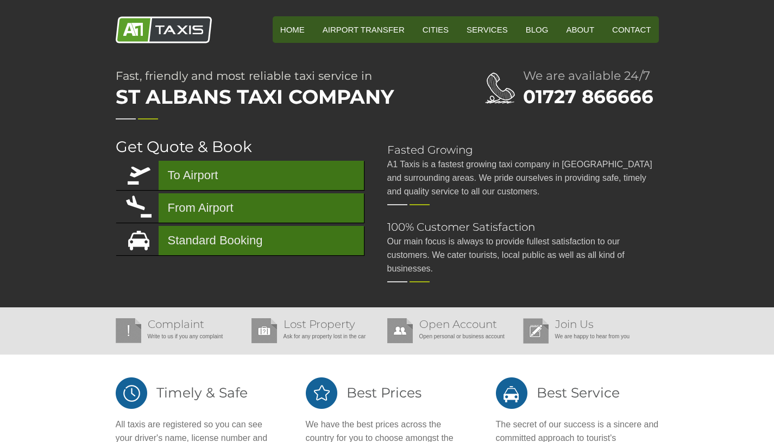 The width and height of the screenshot is (774, 442). Describe the element at coordinates (176, 324) in the screenshot. I see `a: Complaint` at that location.